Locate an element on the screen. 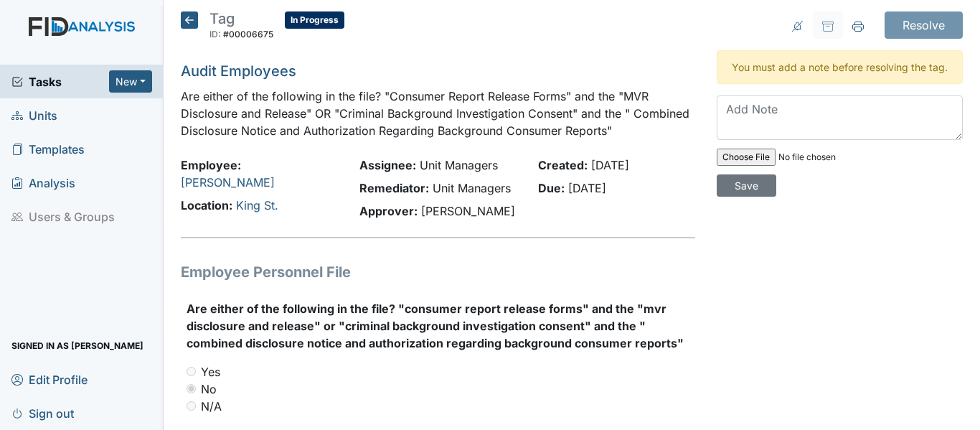  input: N/A is located at coordinates (191, 406).